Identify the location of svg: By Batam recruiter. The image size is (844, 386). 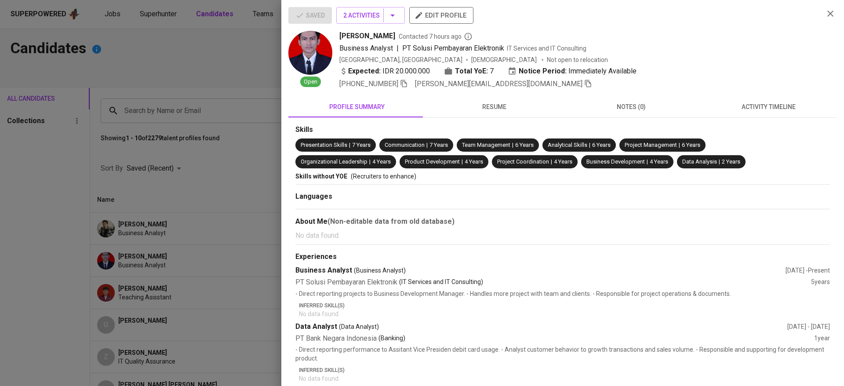
(468, 36).